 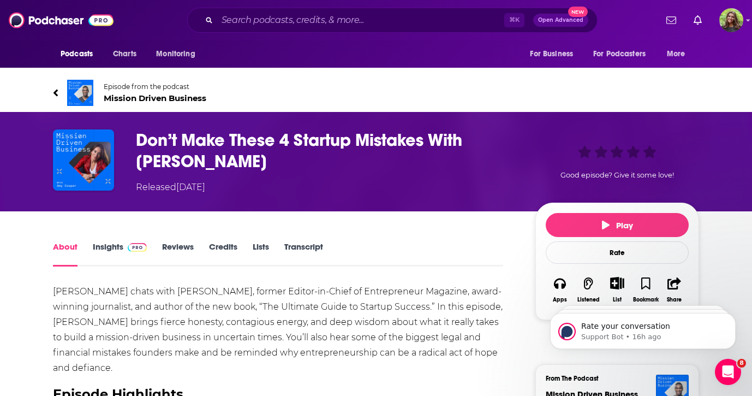 I want to click on h3: From The Podcast, so click(x=613, y=378).